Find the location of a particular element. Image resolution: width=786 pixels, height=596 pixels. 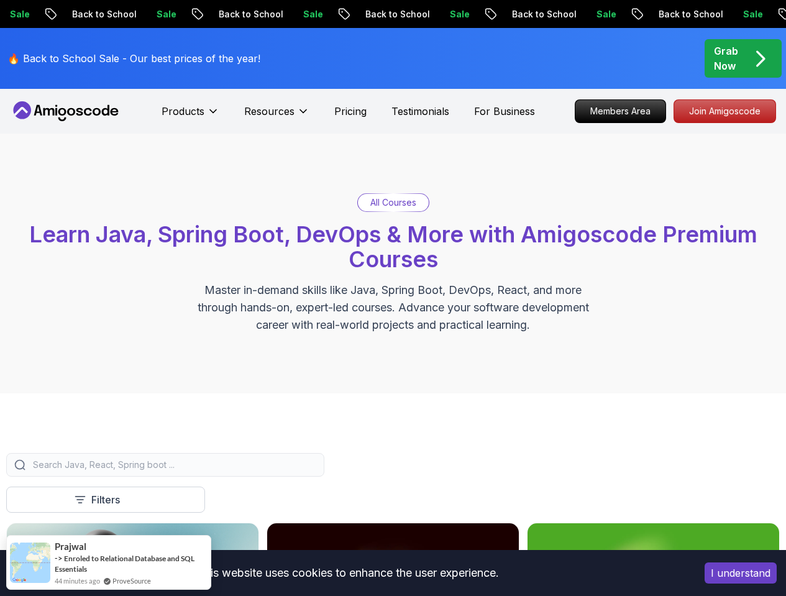

button: Accept cookies is located at coordinates (741, 573).